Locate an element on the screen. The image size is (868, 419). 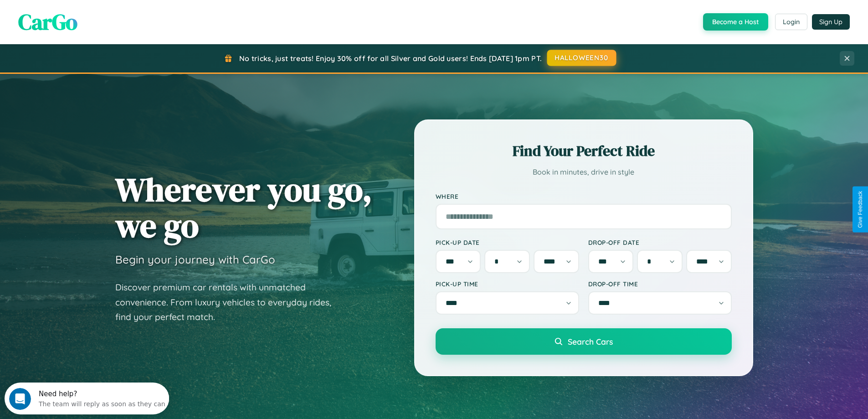
button: Become a Host is located at coordinates (736, 22).